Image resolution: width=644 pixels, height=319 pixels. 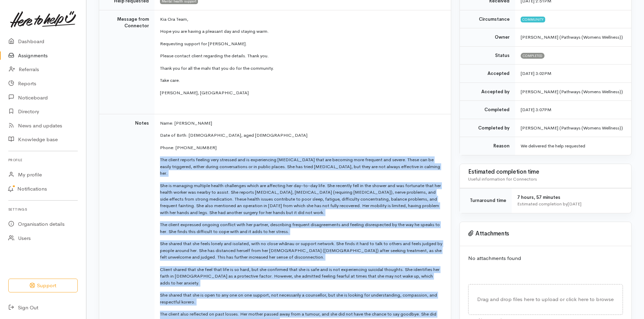 What do you see at coordinates (488, 110) in the screenshot?
I see `td: Completed` at bounding box center [488, 110].